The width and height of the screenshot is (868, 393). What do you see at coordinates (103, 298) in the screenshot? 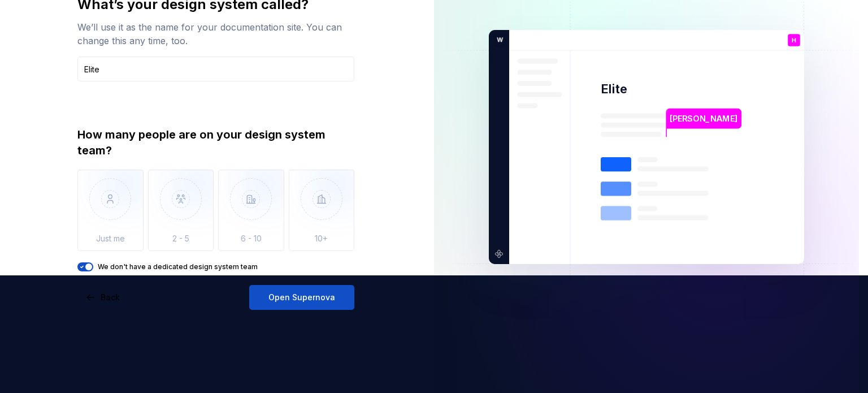
I see `button: Back` at bounding box center [103, 298].